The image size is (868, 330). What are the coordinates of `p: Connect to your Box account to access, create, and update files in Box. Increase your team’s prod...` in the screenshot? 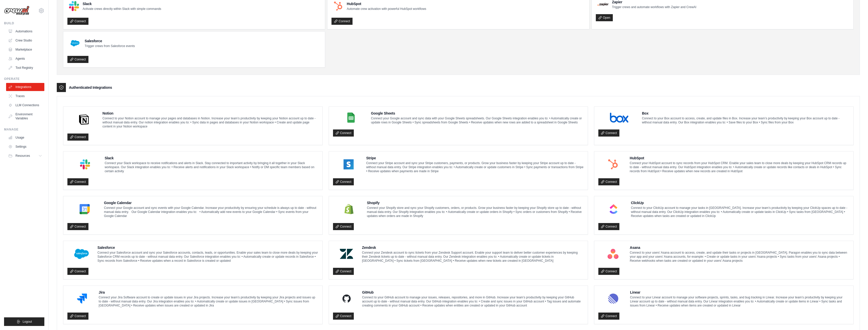 It's located at (745, 121).